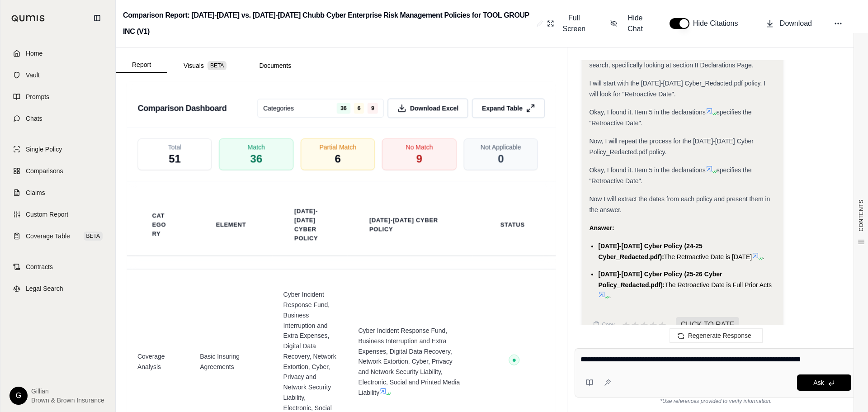  What do you see at coordinates (58, 97) in the screenshot?
I see `a: Prompts` at bounding box center [58, 97].